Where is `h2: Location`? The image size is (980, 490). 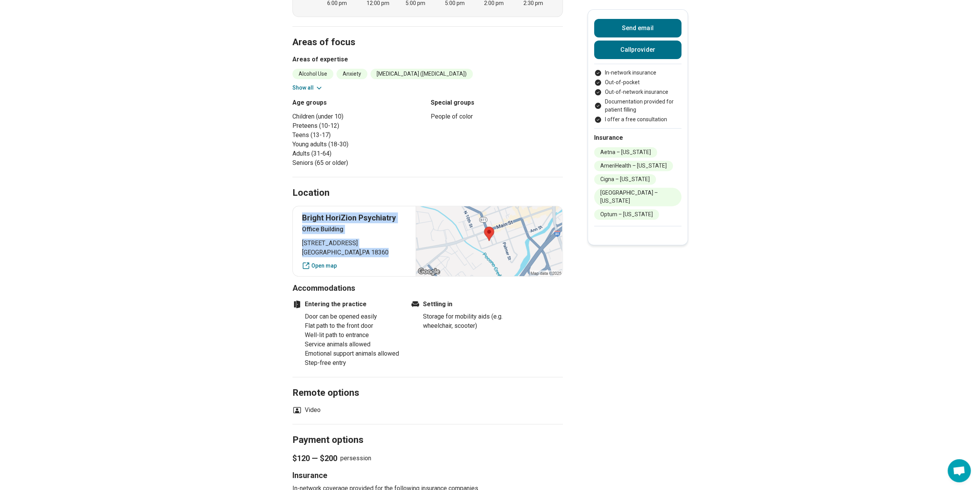 h2: Location is located at coordinates (311, 193).